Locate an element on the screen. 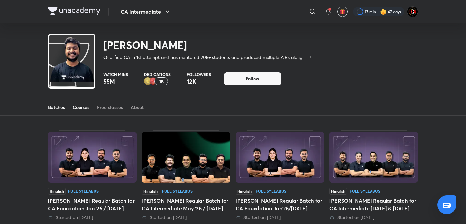  div: Started on 14 Jul 2025 is located at coordinates (186, 218).